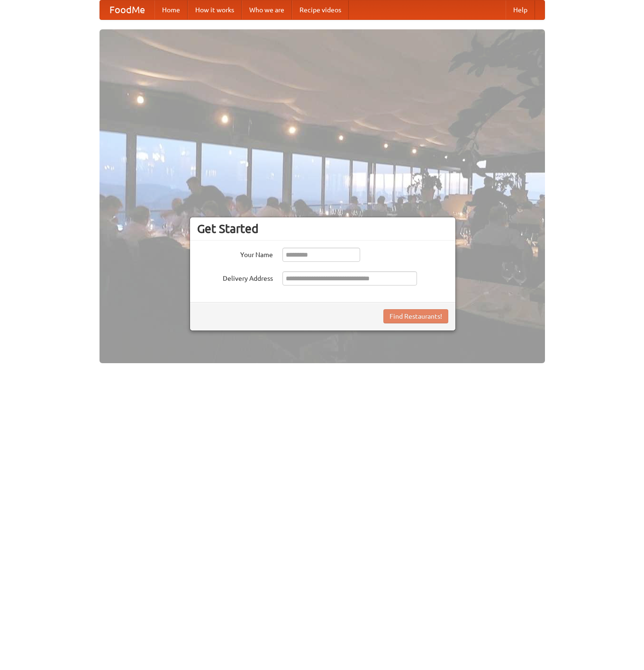 Image resolution: width=644 pixels, height=670 pixels. I want to click on a: Home, so click(171, 10).